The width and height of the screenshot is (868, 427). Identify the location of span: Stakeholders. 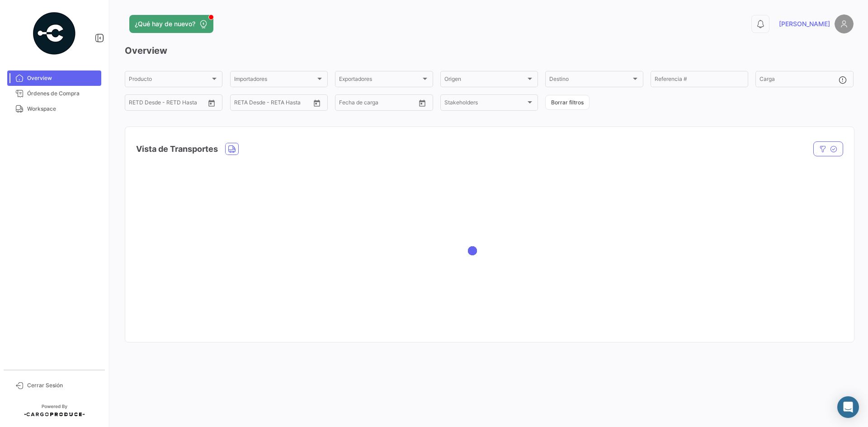
(485, 104).